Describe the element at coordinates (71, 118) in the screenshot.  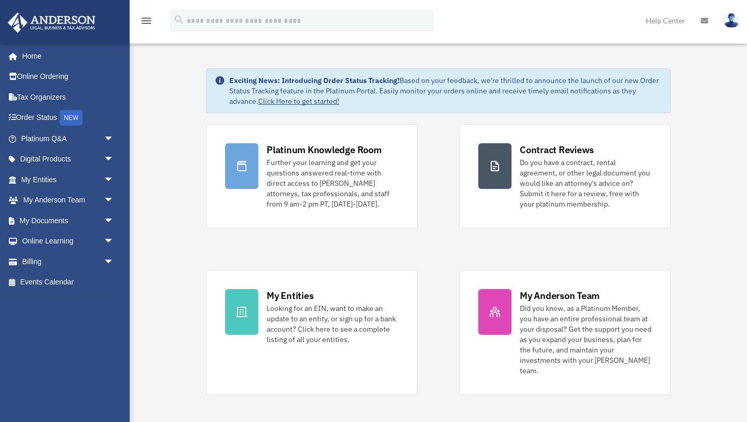
I see `div: NEW` at that location.